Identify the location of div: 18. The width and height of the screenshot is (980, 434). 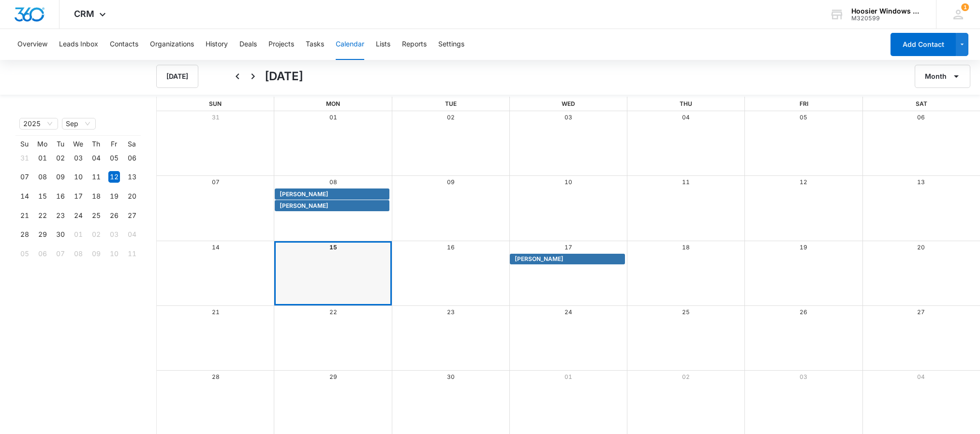
(96, 197).